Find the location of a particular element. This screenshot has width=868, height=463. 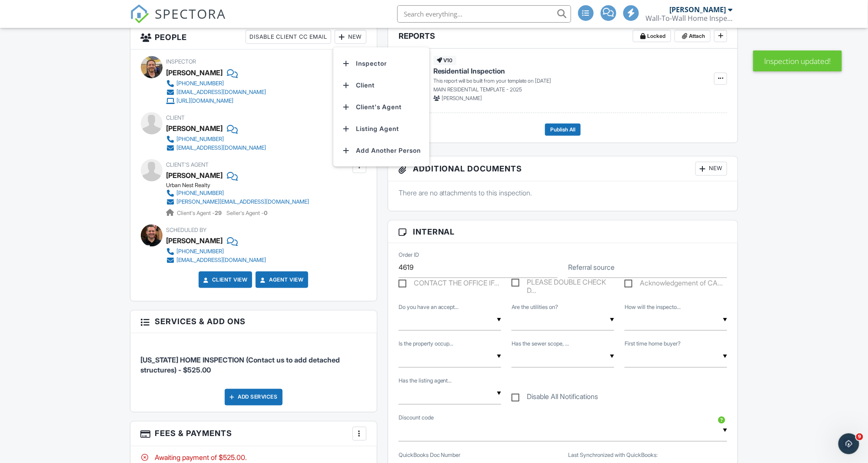

div: Inspection updated! is located at coordinates (798, 61).